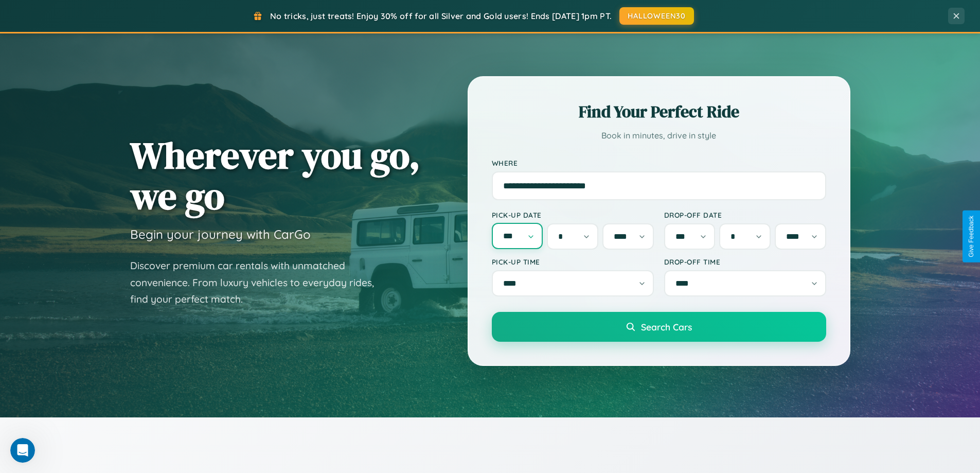 The image size is (980, 473). What do you see at coordinates (220, 234) in the screenshot?
I see `h3: Begin your journey with CarGo` at bounding box center [220, 234].